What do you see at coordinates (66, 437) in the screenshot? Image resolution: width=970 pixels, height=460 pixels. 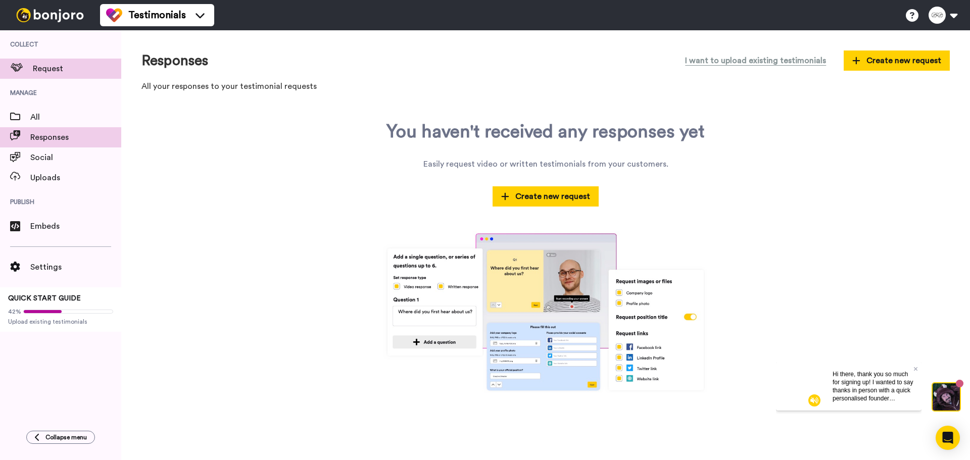 I see `span: Collapse menu` at bounding box center [66, 437].